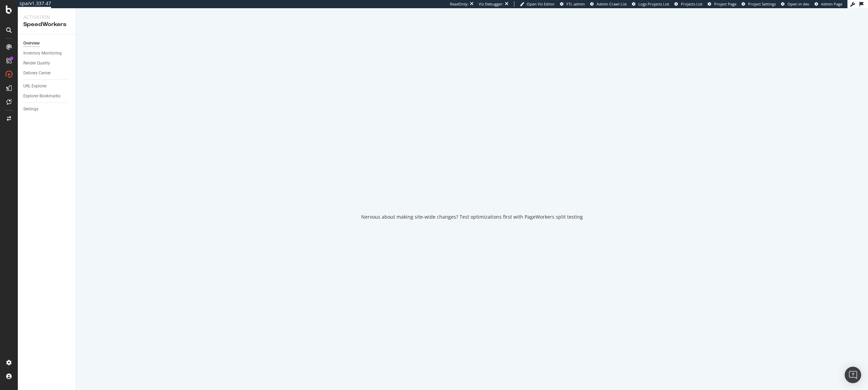 This screenshot has height=390, width=868. What do you see at coordinates (35, 86) in the screenshot?
I see `div: URL Explorer` at bounding box center [35, 86].